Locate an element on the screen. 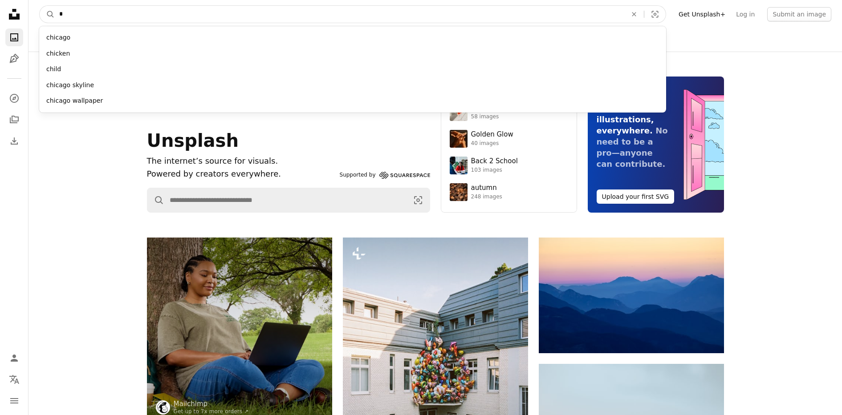 The image size is (842, 415). a: Back 2 School103 images is located at coordinates (509, 166).